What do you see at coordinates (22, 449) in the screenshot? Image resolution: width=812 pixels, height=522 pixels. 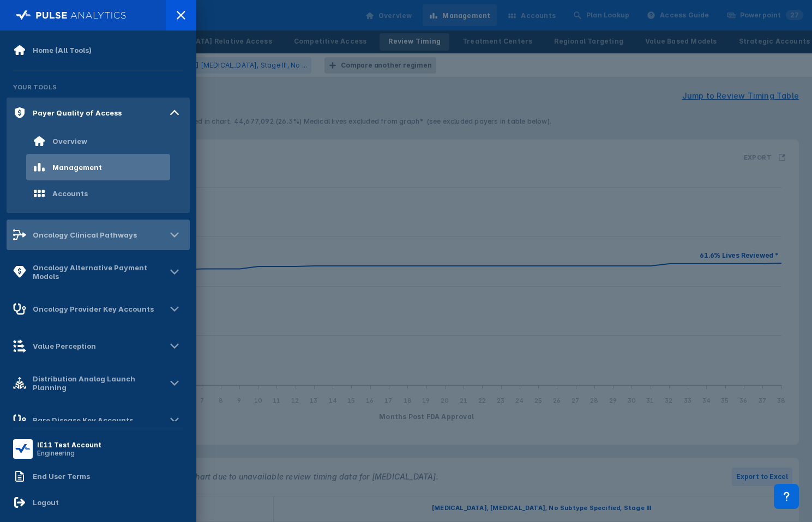 I see `img: menu button` at bounding box center [22, 449].